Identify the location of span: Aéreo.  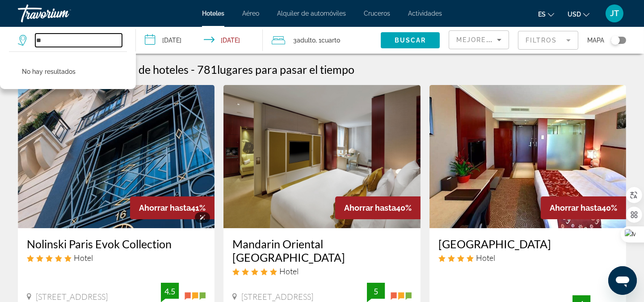
(251, 13).